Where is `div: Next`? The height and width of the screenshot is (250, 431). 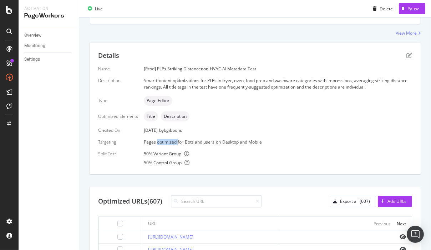 div: Next is located at coordinates (402, 224).